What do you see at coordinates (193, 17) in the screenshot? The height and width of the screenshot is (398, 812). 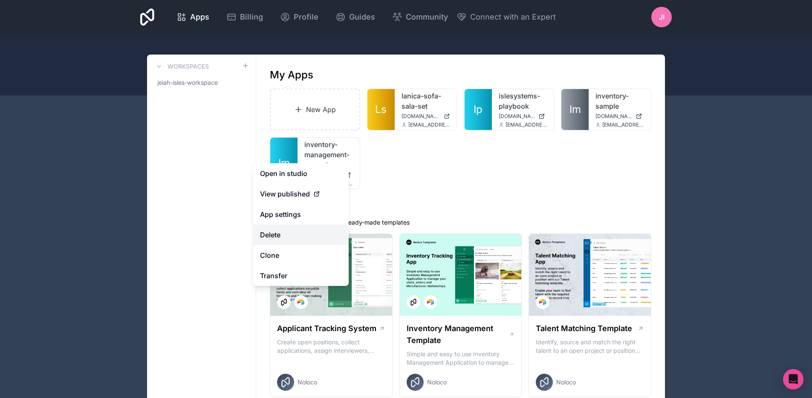 I see `a: Apps` at bounding box center [193, 17].